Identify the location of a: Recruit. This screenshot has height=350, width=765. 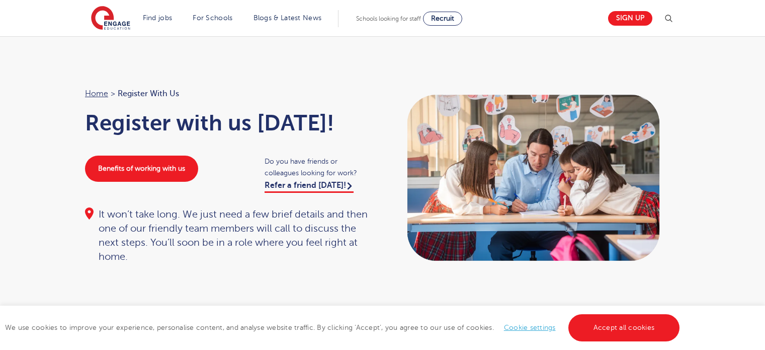
(443, 19).